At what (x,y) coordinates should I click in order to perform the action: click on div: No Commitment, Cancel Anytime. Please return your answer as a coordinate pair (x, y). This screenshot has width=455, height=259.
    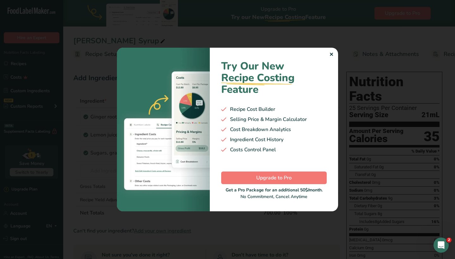
    Looking at the image, I should click on (274, 193).